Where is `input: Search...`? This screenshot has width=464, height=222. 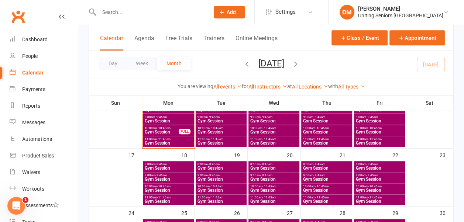
input: Search... is located at coordinates (150, 12).